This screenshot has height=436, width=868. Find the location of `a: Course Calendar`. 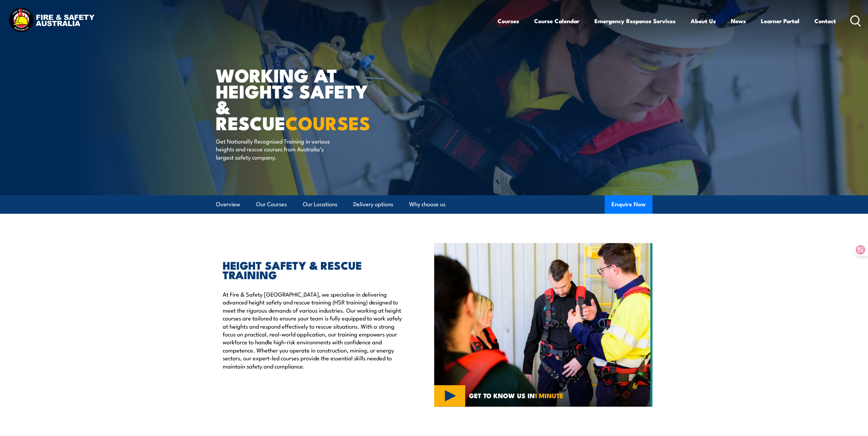

a: Course Calendar is located at coordinates (556, 21).